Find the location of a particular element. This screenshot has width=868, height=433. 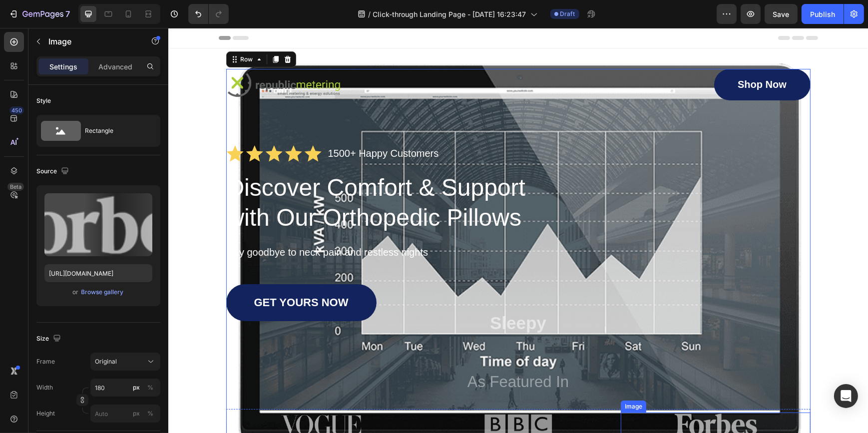

button: Publish is located at coordinates (822, 14).